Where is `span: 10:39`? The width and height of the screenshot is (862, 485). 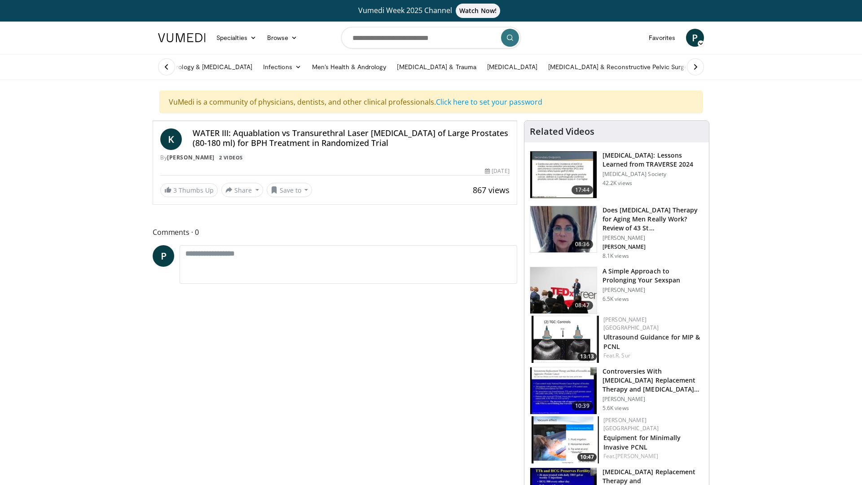 span: 10:39 is located at coordinates (582, 406).